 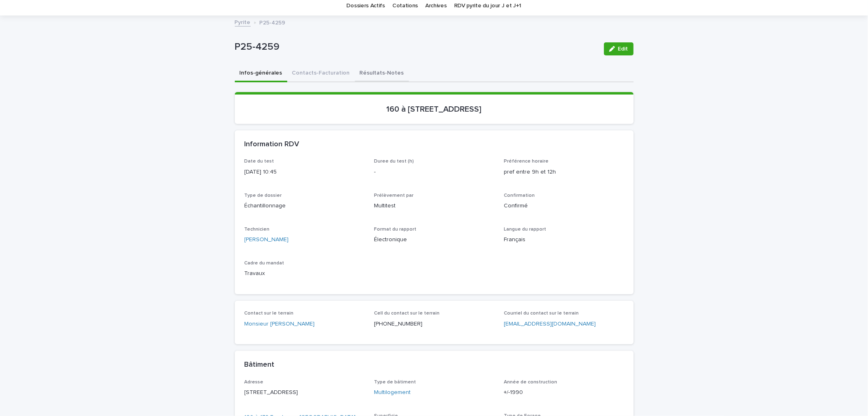 What do you see at coordinates (393, 196) in the screenshot?
I see `span: Prélèvement par` at bounding box center [393, 196].